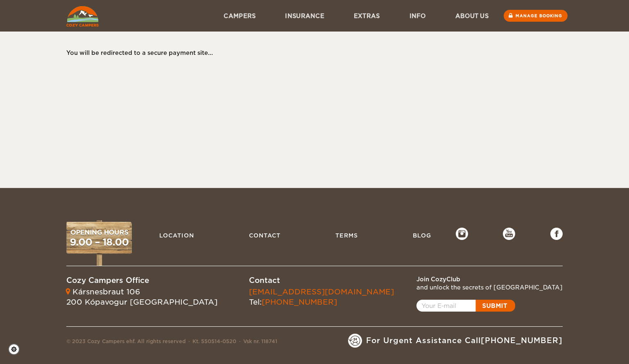 Image resolution: width=629 pixels, height=364 pixels. I want to click on div: Cozy Campers Office, so click(141, 280).